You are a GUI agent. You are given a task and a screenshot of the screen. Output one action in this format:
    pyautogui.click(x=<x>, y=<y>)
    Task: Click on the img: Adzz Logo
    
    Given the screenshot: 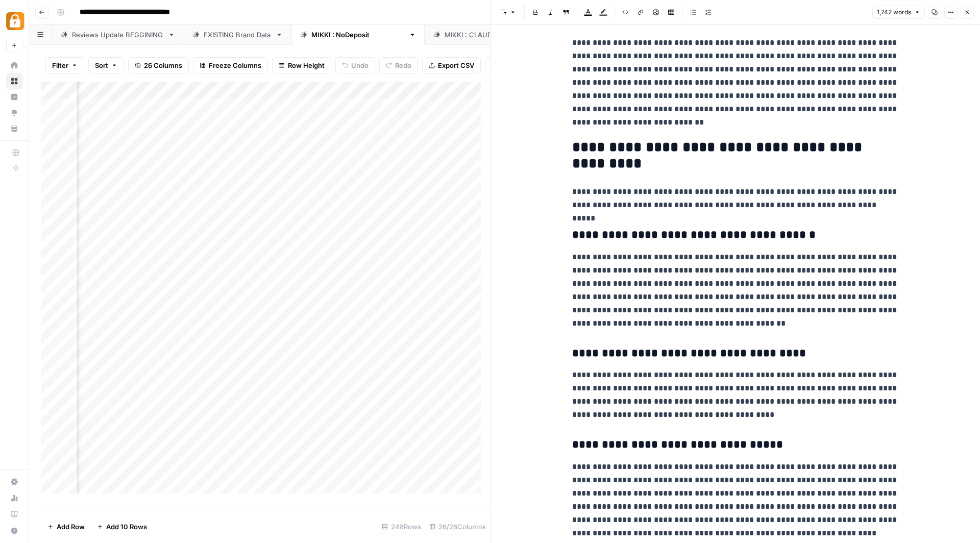 What is the action you would take?
    pyautogui.click(x=15, y=21)
    